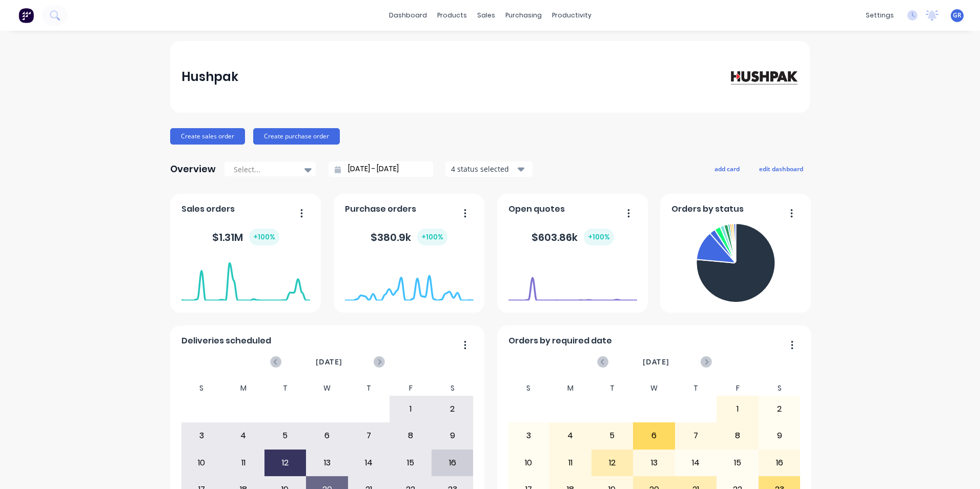 This screenshot has width=980, height=489. What do you see at coordinates (572, 237) in the screenshot?
I see `div: $ 603.86k` at bounding box center [572, 237].